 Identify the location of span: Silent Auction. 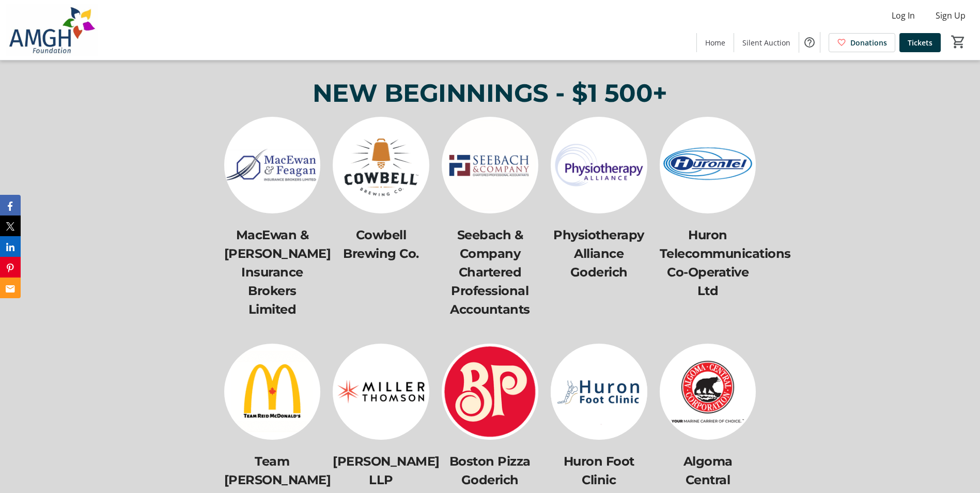
(766, 42).